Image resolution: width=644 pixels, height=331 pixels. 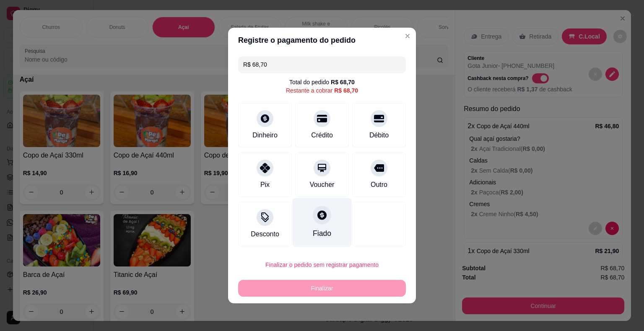 I want to click on div: Dinheiro, so click(x=265, y=135).